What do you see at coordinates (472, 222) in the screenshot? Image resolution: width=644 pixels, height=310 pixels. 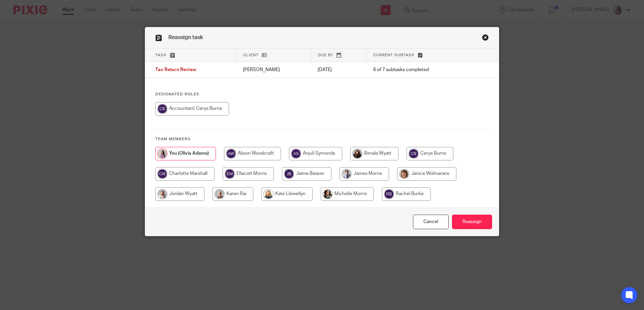 I see `input: Reassign` at bounding box center [472, 222].